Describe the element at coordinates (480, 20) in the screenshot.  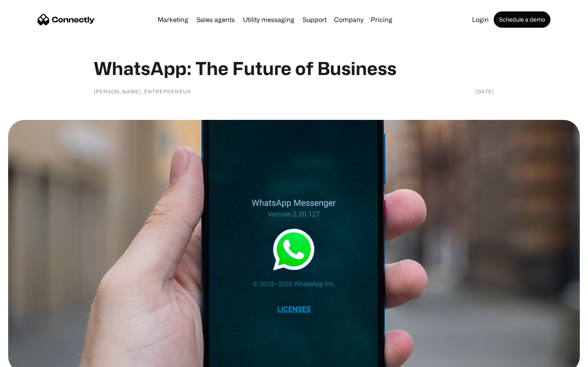
I see `a: Login` at that location.